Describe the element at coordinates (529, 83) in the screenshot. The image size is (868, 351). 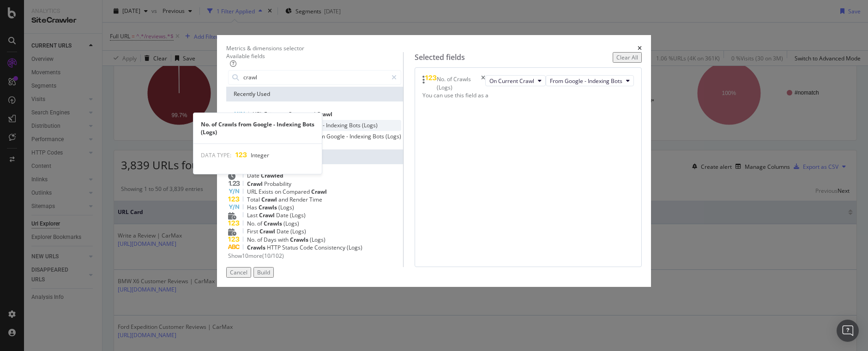
I see `div: No. of Crawls (Logs)timesOn Current CrawlFrom Google - Indexing Bots` at that location.